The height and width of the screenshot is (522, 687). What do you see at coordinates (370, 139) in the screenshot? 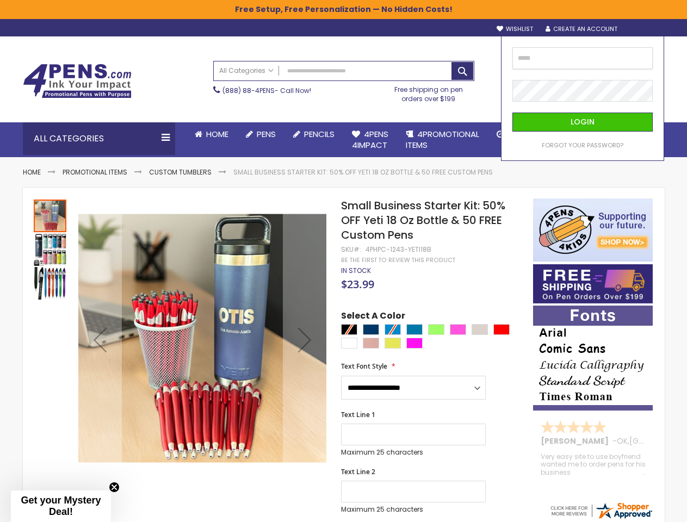
I see `span: 4Pens 4impact` at bounding box center [370, 139].